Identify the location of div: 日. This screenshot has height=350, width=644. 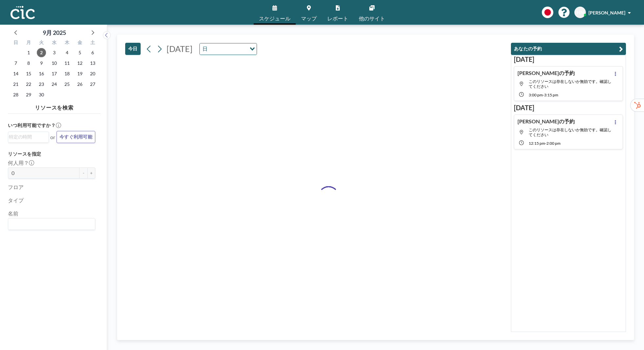
(16, 43).